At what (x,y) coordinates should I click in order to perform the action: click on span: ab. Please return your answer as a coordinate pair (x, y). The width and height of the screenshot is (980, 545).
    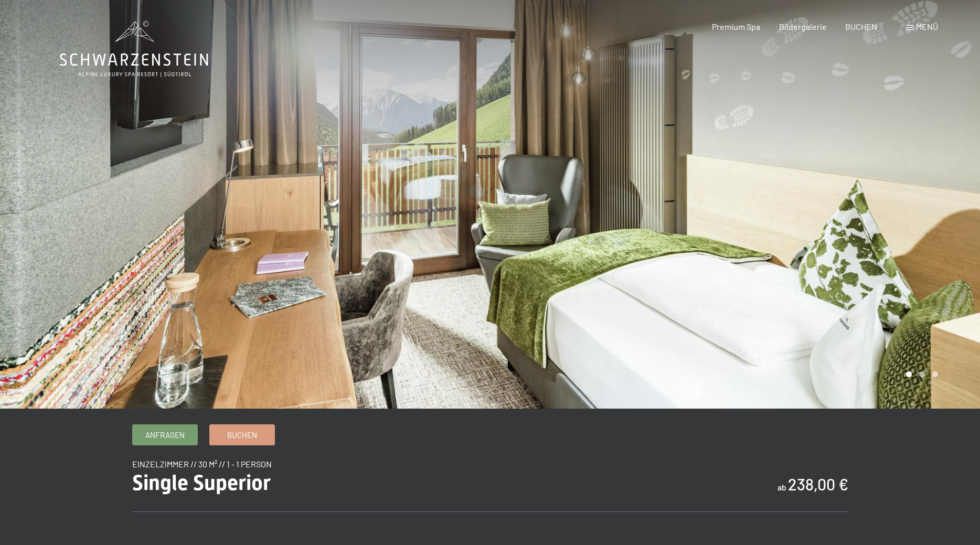
    Looking at the image, I should click on (781, 487).